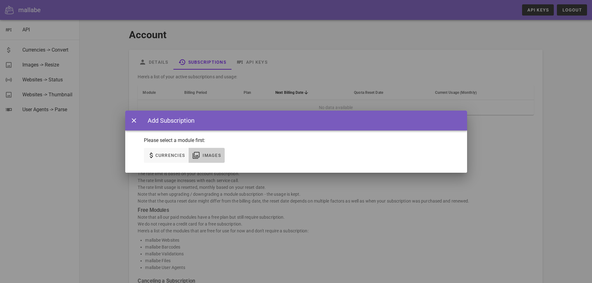 Image resolution: width=592 pixels, height=283 pixels. Describe the element at coordinates (207, 155) in the screenshot. I see `button: Images` at that location.